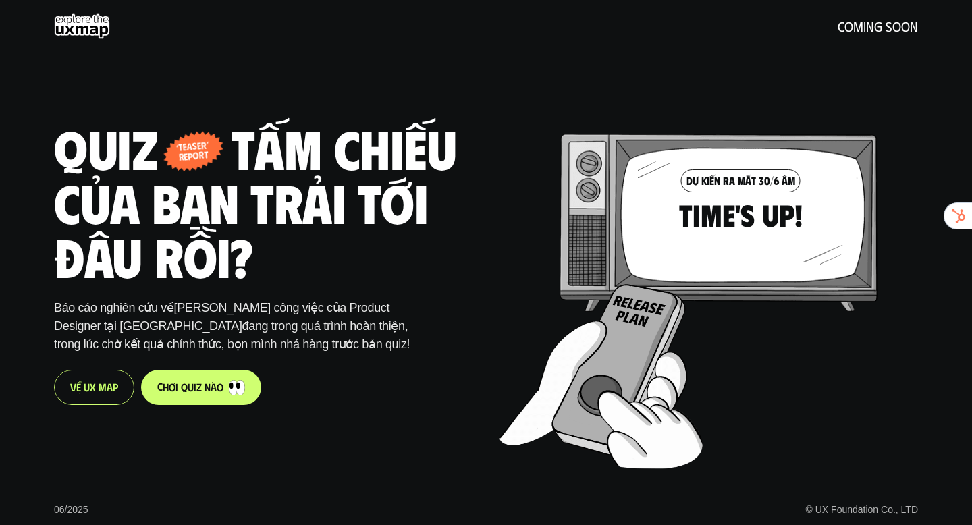 The width and height of the screenshot is (972, 525). What do you see at coordinates (71, 510) in the screenshot?
I see `p: 06/2025` at bounding box center [71, 510].